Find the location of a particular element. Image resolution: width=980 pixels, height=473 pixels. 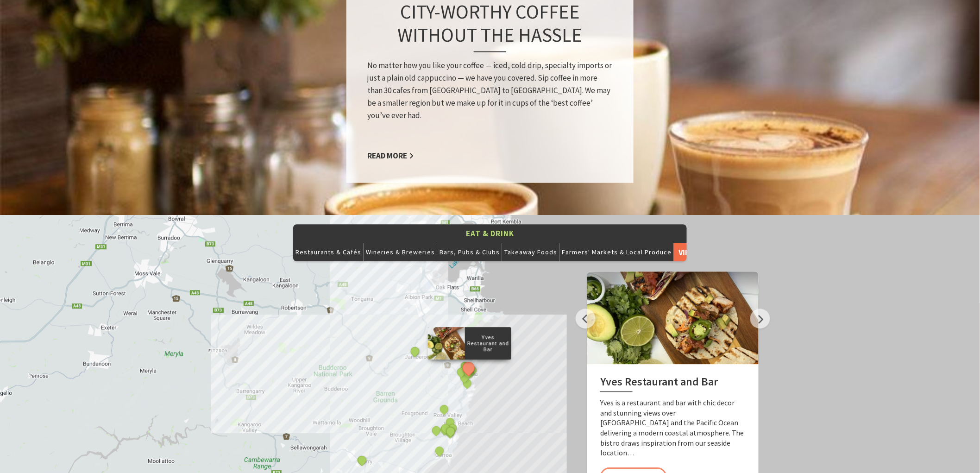

a: View All is located at coordinates (687, 252).